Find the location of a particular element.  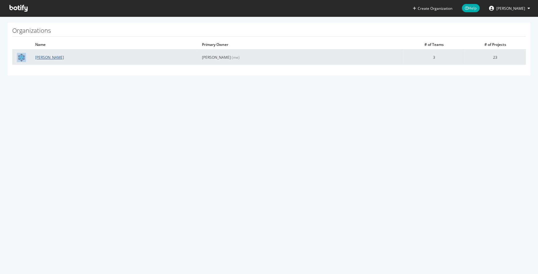

th: Primary Owner is located at coordinates (300, 45).